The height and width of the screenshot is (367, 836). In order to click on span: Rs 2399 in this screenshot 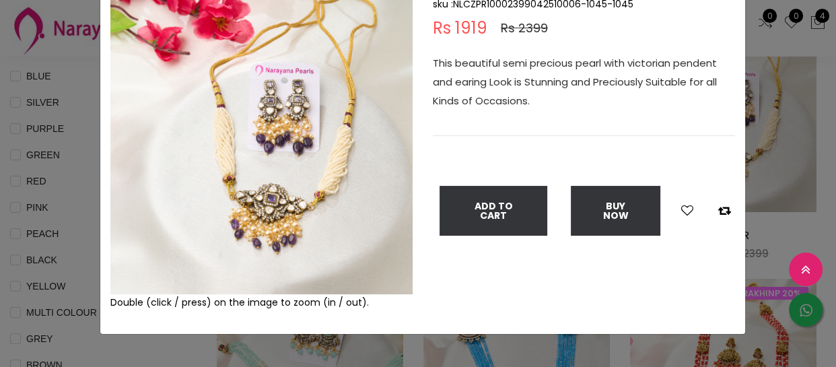, I will do `click(524, 28)`.